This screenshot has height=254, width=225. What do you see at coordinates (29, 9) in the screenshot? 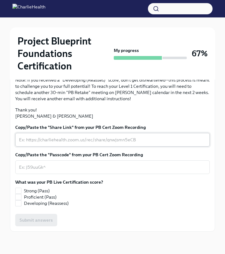
I see `img: CharlieHealth` at bounding box center [29, 9].